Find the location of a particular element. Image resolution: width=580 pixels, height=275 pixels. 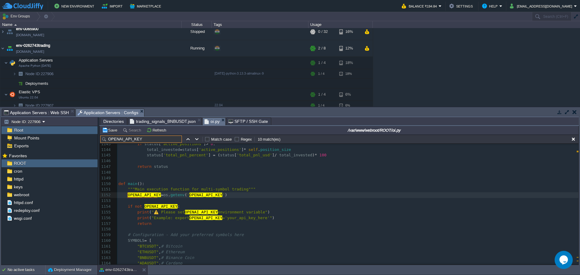

span: httpd.conf is located at coordinates (23, 203).